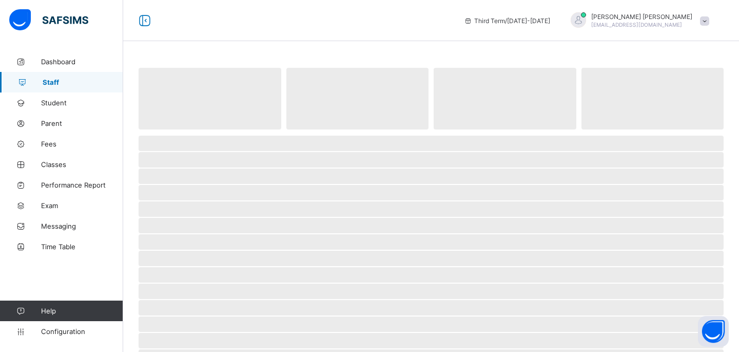 This screenshot has height=352, width=739. I want to click on span: Messaging, so click(82, 226).